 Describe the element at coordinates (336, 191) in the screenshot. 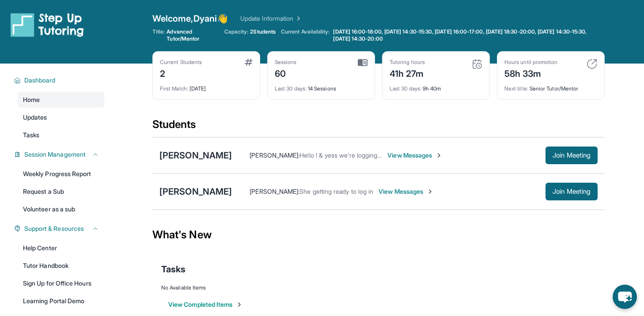

I see `span: She getting ready to log in` at that location.